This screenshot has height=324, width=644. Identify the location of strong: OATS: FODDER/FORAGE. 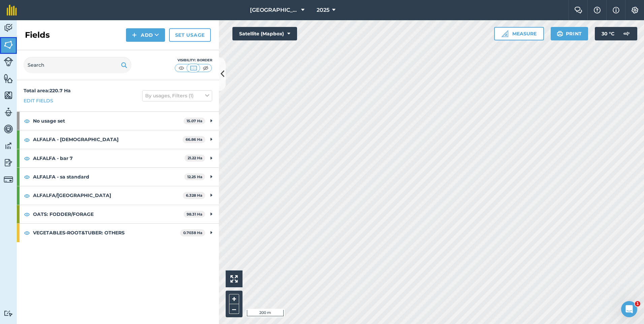
(108, 214).